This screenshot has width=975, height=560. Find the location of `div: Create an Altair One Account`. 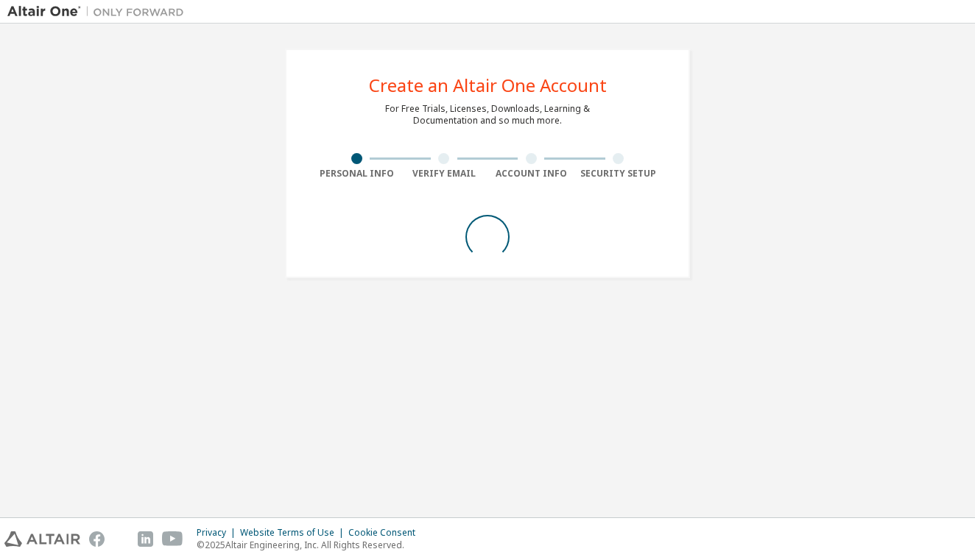

div: Create an Altair One Account is located at coordinates (488, 85).